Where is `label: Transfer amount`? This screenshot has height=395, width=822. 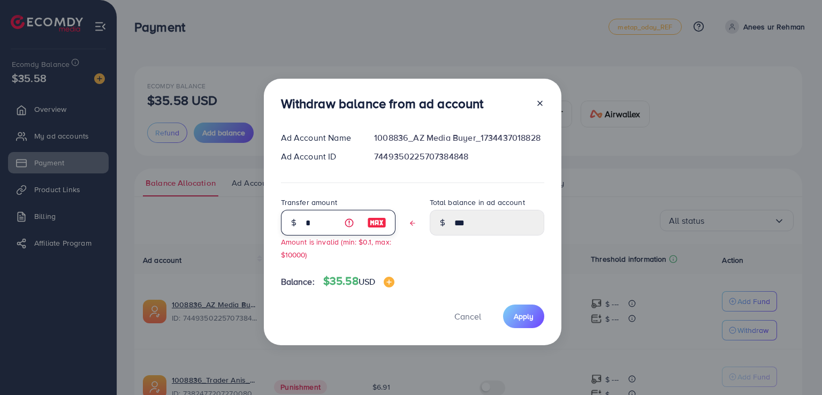 label: Transfer amount is located at coordinates (309, 202).